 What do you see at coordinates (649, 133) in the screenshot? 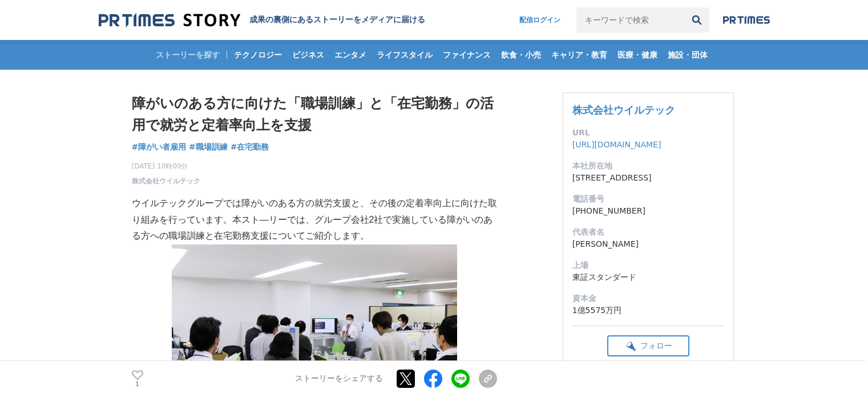
I see `dt: URL` at bounding box center [649, 133].